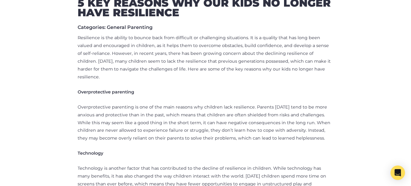 The width and height of the screenshot is (411, 186). What do you see at coordinates (90, 153) in the screenshot?
I see `strong: Technology` at bounding box center [90, 153].